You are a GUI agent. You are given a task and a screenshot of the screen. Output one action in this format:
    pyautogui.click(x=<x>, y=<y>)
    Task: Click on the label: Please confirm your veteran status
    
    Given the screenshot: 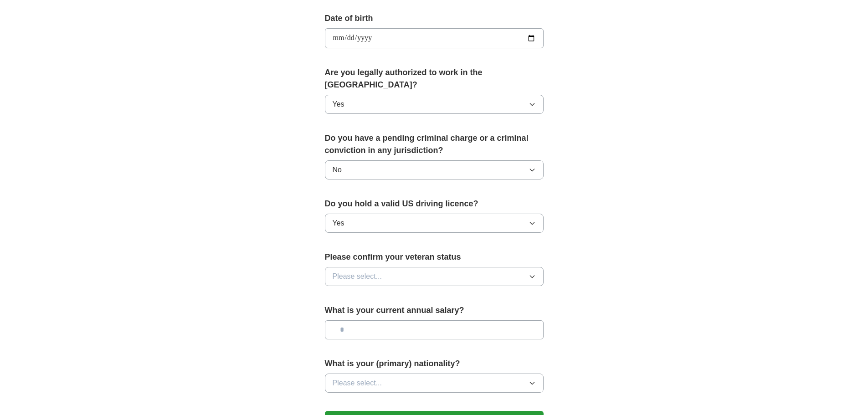 What is the action you would take?
    pyautogui.click(x=434, y=257)
    